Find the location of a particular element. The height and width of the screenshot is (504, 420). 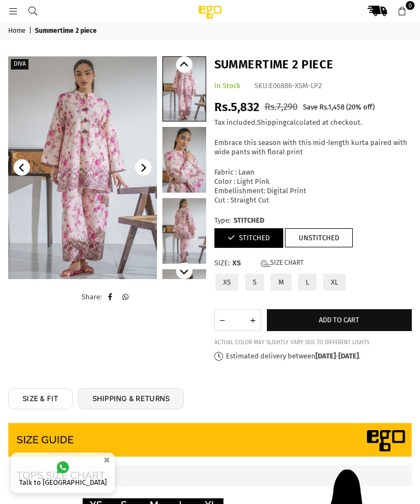

span: 20 is located at coordinates (352, 106).